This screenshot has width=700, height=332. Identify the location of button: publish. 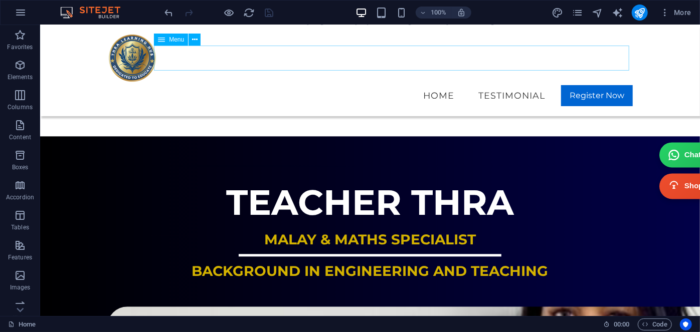
(640, 13).